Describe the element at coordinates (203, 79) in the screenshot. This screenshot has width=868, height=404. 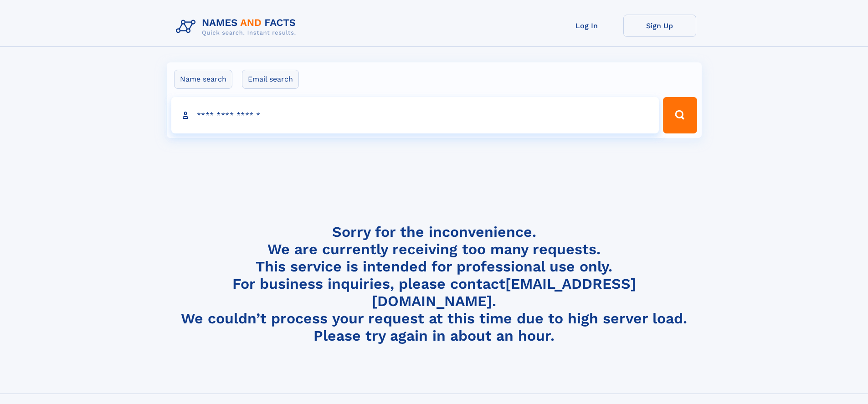
I see `label: Name search` at that location.